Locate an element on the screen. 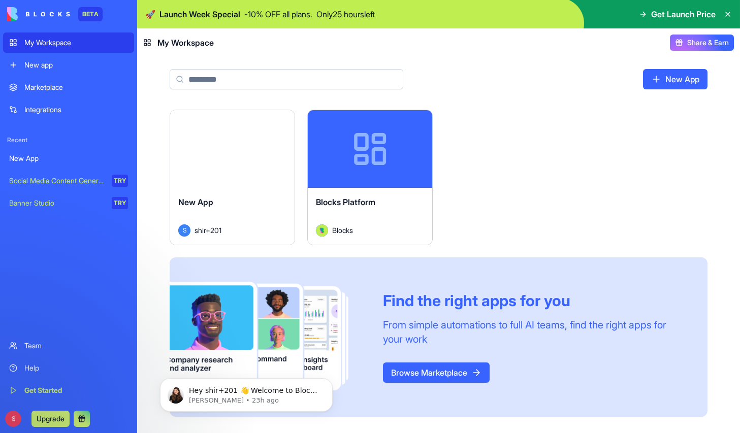 The image size is (740, 433). span: shir+201 is located at coordinates (208, 230).